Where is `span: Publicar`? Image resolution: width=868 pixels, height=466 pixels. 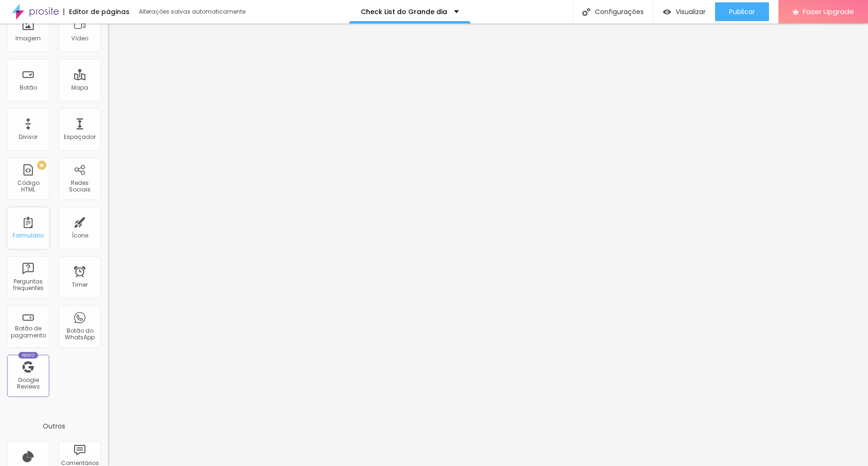
span: Publicar is located at coordinates (742, 12).